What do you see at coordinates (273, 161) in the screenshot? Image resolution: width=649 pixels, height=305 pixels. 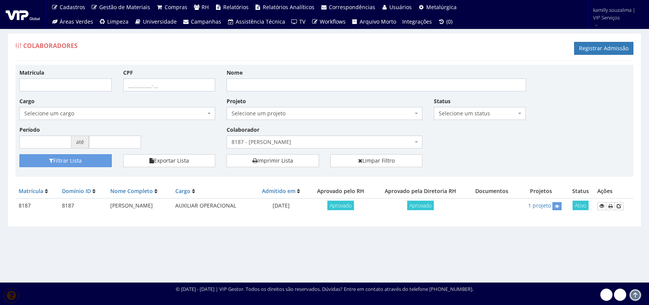 I see `a: Imprimir Lista` at bounding box center [273, 161].